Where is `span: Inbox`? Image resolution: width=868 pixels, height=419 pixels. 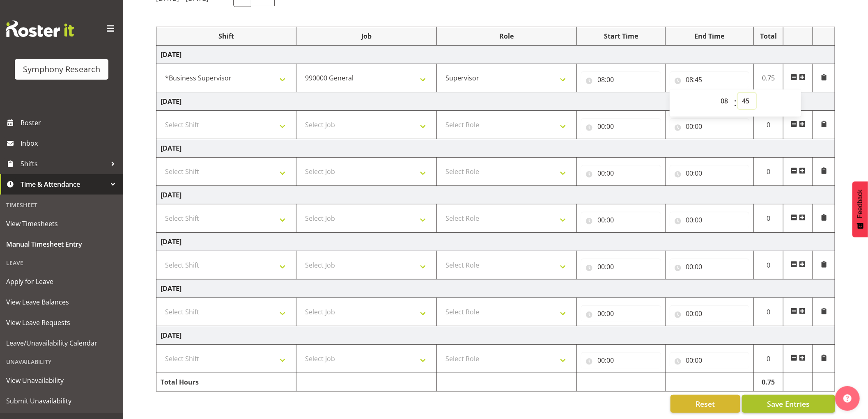 span: Inbox is located at coordinates (70, 143).